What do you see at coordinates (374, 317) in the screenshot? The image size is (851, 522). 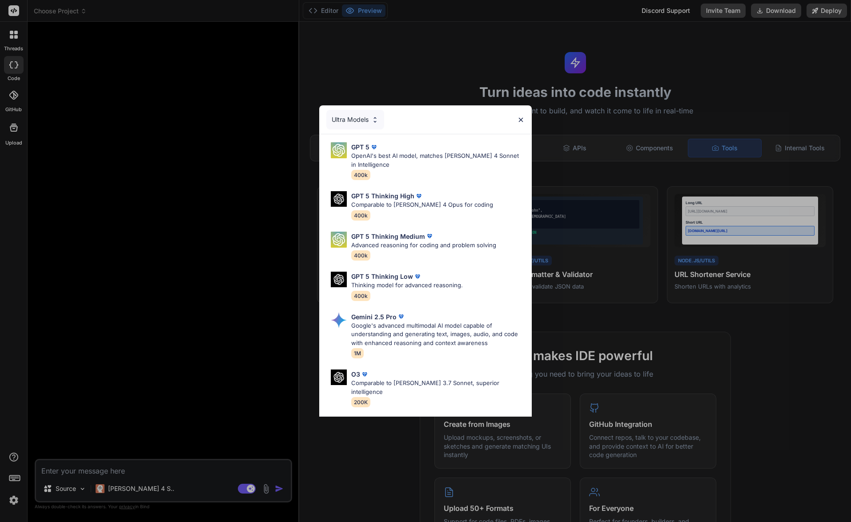 I see `p: Gemini 2.5 Pro` at bounding box center [374, 317].